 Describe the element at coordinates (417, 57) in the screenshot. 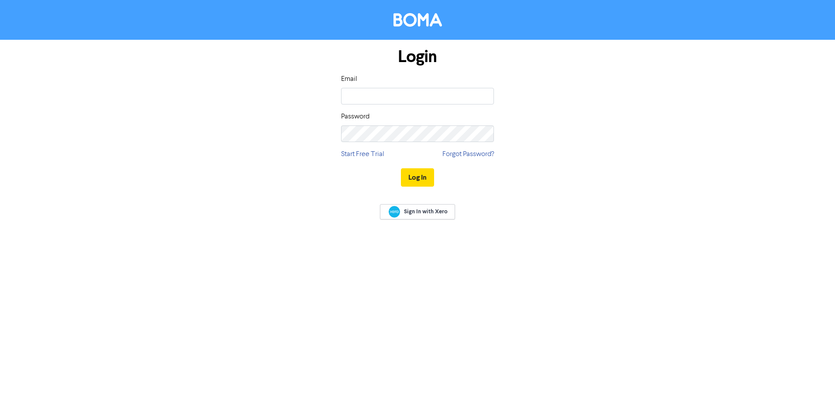

I see `h1: Login` at that location.